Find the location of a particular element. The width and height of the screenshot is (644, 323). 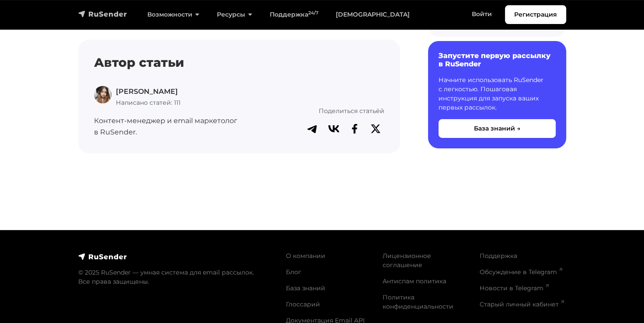

a: Возможности is located at coordinates (173, 14).